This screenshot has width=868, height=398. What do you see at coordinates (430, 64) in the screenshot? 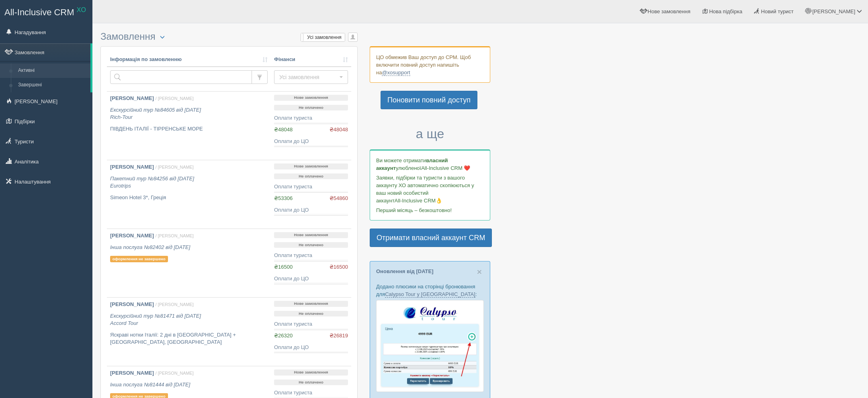
I see `div: ЦО обмежив Ваш доступ до СРМ. Щоб включити повний доступ напишіть на` at bounding box center [430, 64].